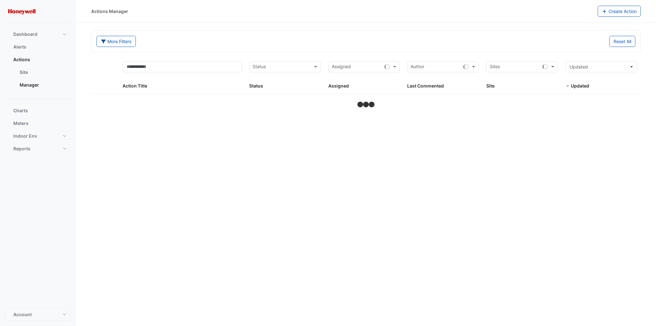  What do you see at coordinates (21, 123) in the screenshot?
I see `span: Meters` at bounding box center [21, 123].